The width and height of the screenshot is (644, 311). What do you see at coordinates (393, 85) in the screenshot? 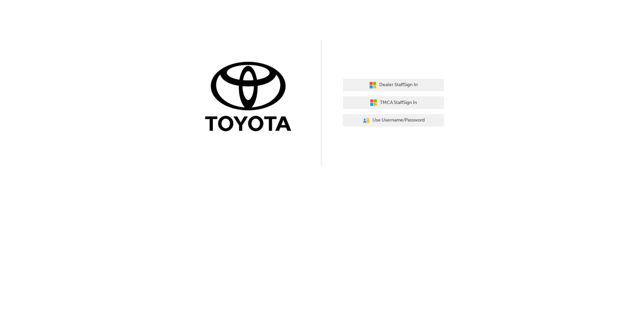
I see `button: Dealer StaffSign In` at bounding box center [393, 85].